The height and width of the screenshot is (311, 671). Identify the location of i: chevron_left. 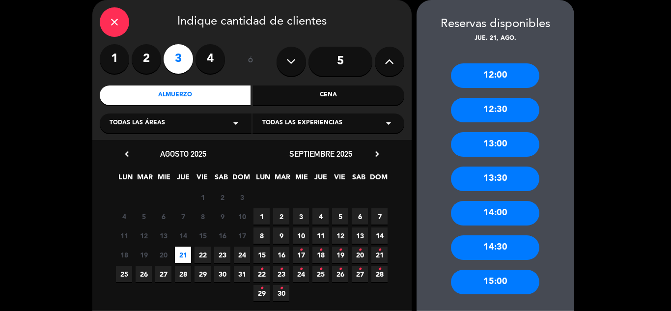
(127, 154).